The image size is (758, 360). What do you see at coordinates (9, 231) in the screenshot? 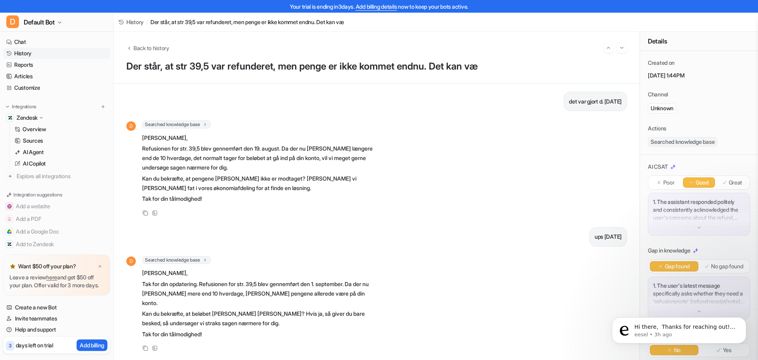
I see `img: Add a Google Doc` at bounding box center [9, 231].